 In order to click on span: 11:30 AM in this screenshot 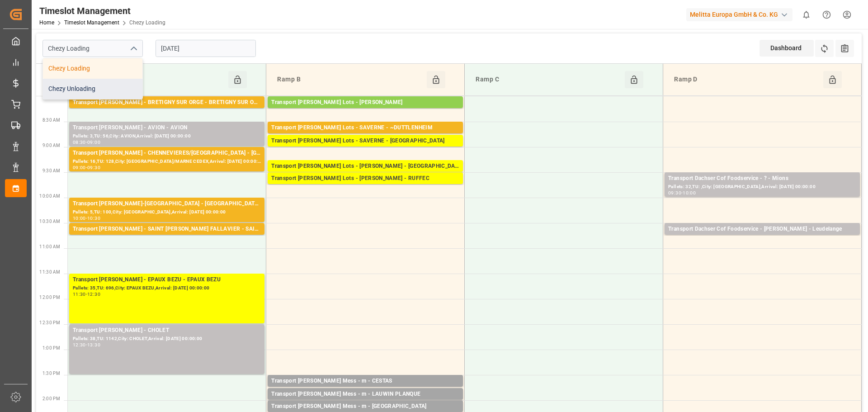, I will do `click(50, 272)`.